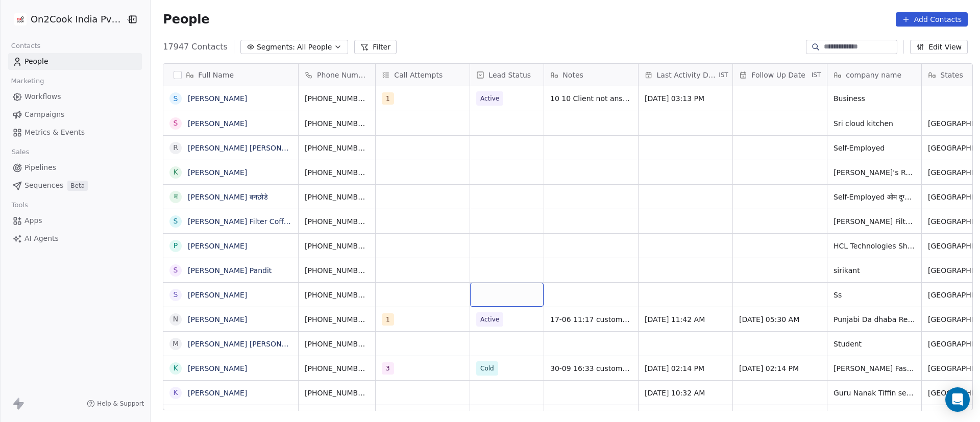 The height and width of the screenshot is (422, 980). Describe the element at coordinates (175, 368) in the screenshot. I see `div: K` at that location.